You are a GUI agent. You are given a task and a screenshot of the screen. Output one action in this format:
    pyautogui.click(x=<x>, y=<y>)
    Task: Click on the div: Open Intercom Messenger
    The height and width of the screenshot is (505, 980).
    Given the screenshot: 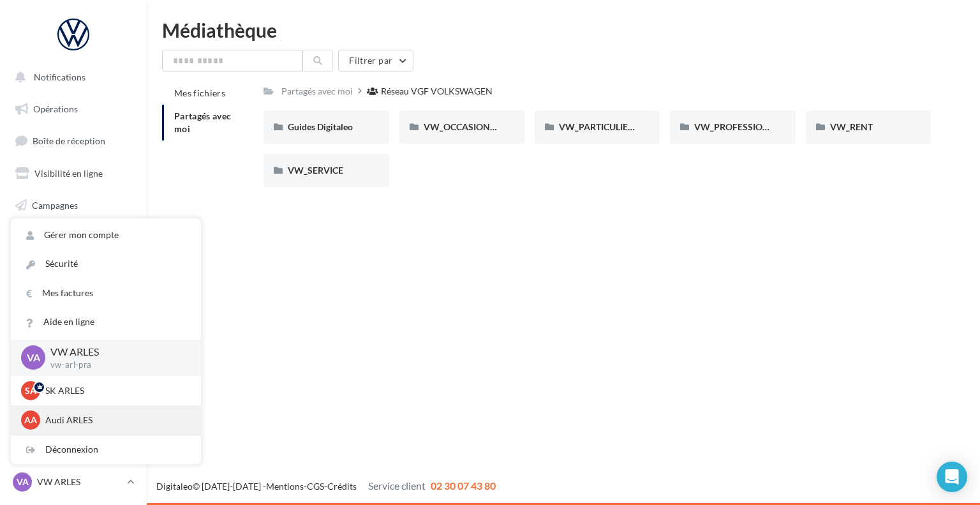 What is the action you would take?
    pyautogui.click(x=952, y=477)
    